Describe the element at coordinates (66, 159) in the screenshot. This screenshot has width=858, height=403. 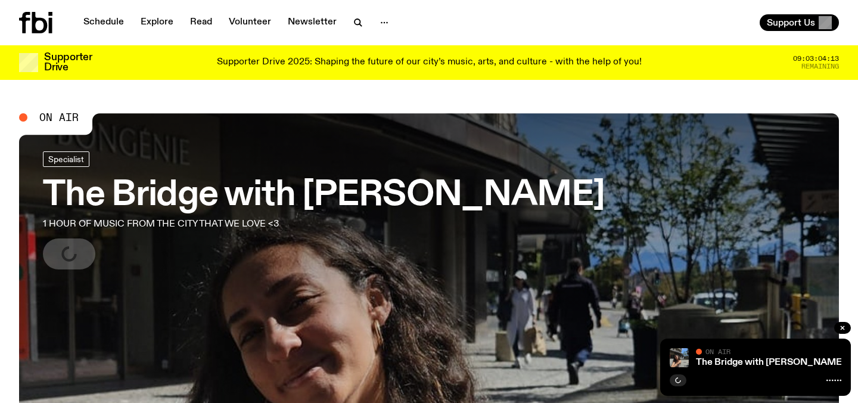
I see `span: Specialist` at that location.